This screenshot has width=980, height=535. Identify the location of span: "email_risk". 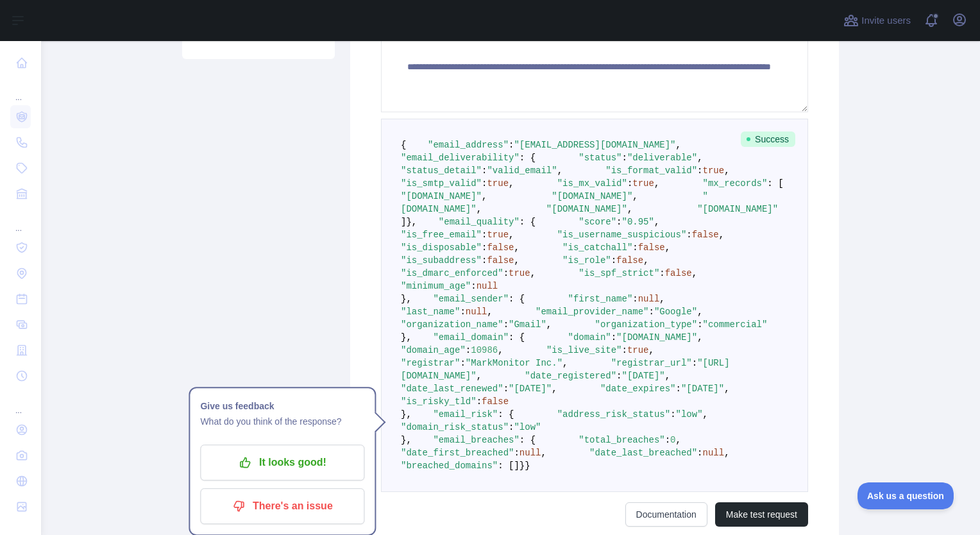
(465, 414).